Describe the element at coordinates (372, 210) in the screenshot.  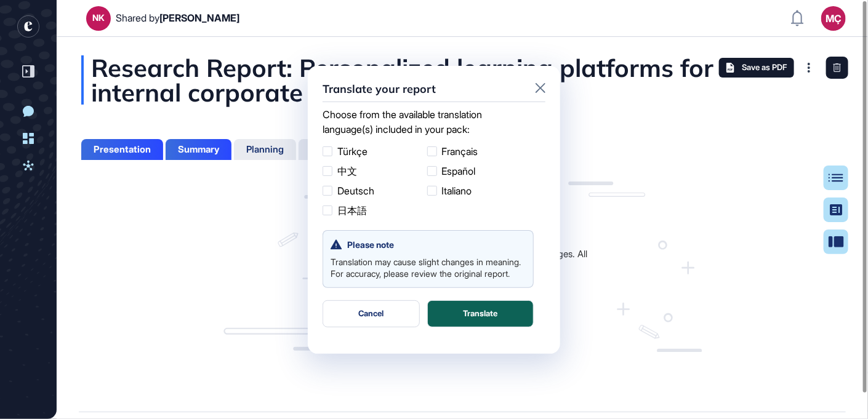
I see `label: 日本語` at that location.